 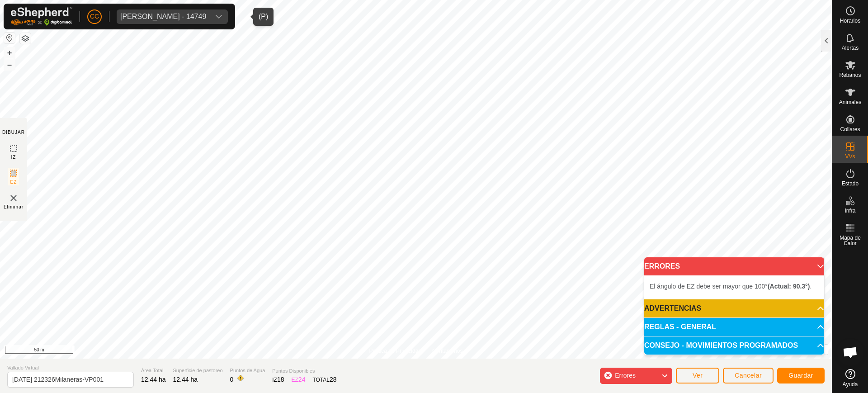 What do you see at coordinates (333, 380) in the screenshot?
I see `span: 28` at bounding box center [333, 380].